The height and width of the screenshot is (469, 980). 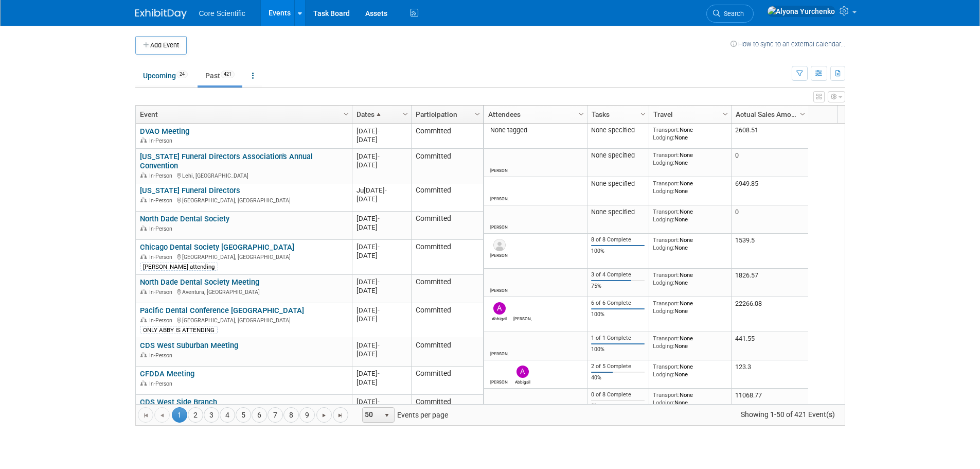 What do you see at coordinates (167, 374) in the screenshot?
I see `a: CFDDA Meeting` at bounding box center [167, 374].